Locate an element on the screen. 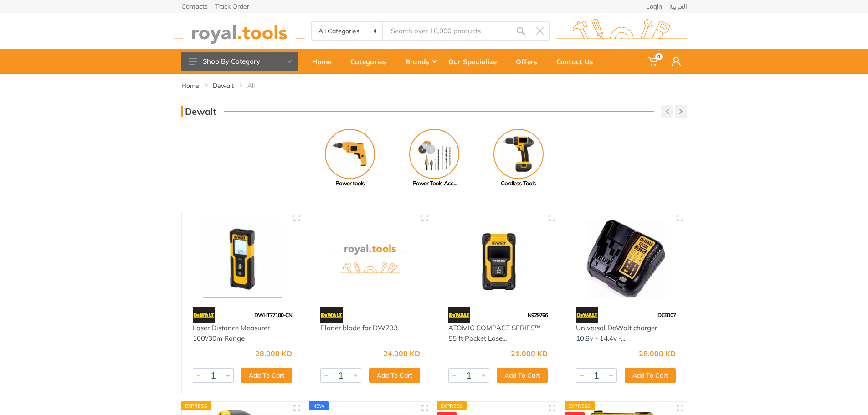  div: Power tools is located at coordinates (349, 183).